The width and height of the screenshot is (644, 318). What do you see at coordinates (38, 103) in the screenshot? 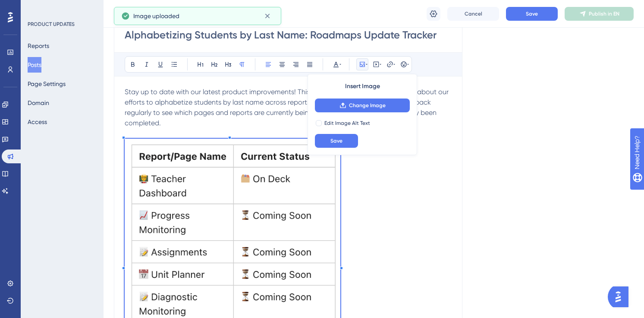
I see `button: Domain` at bounding box center [38, 103].